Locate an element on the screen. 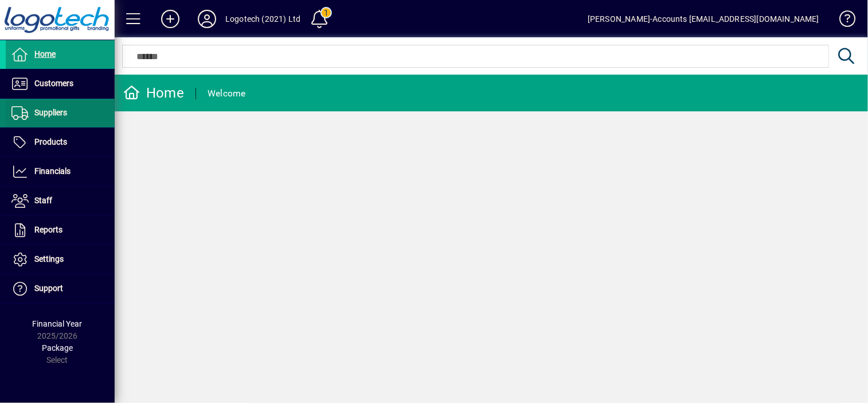 The height and width of the screenshot is (403, 868). span: Staff is located at coordinates (43, 200).